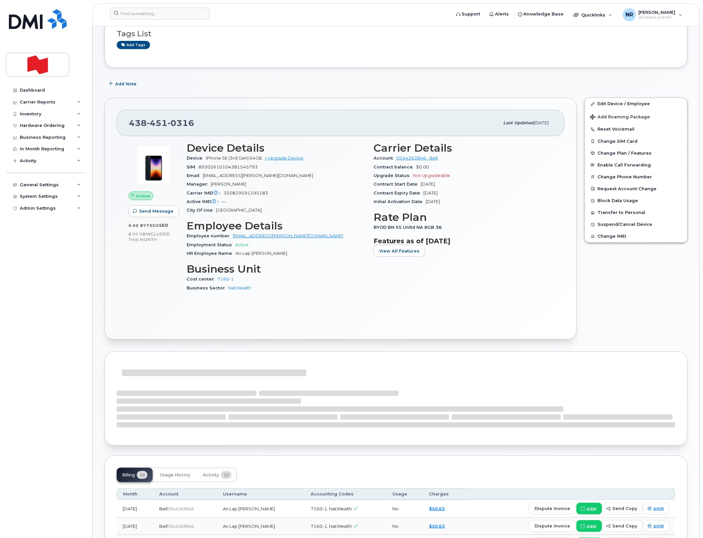  What do you see at coordinates (126, 84) in the screenshot?
I see `span: Add Note` at bounding box center [126, 84].